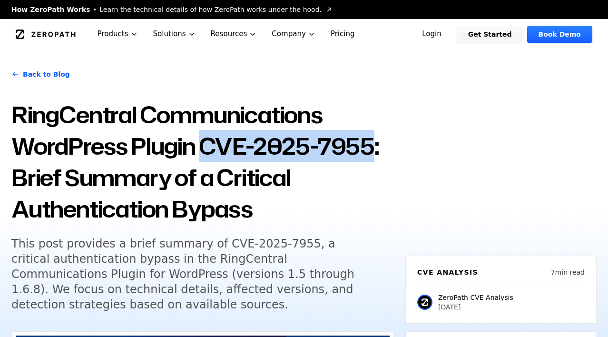  What do you see at coordinates (203, 162) in the screenshot?
I see `h1: RingCentral Communications WordPress Plugin CVE-2025-7955: Brief Summary of a Critical Authentica...` at bounding box center [203, 162].